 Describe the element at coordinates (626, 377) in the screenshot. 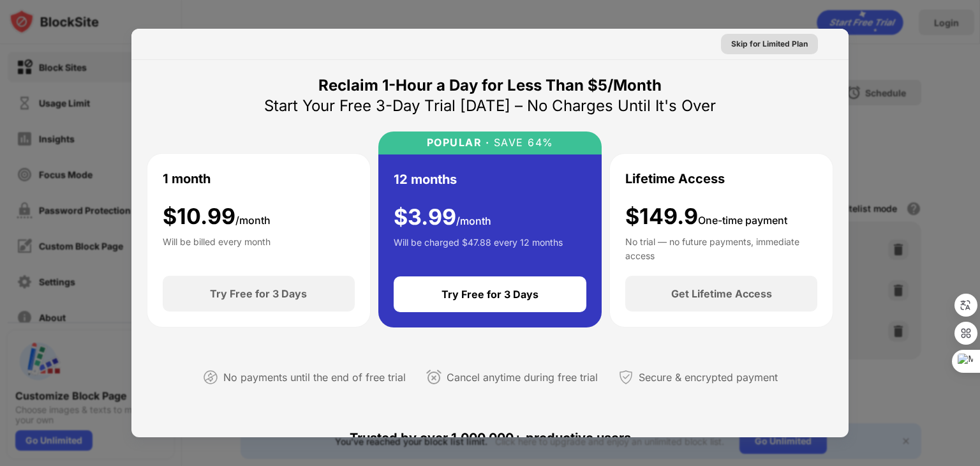

I see `img: secured-payment` at that location.